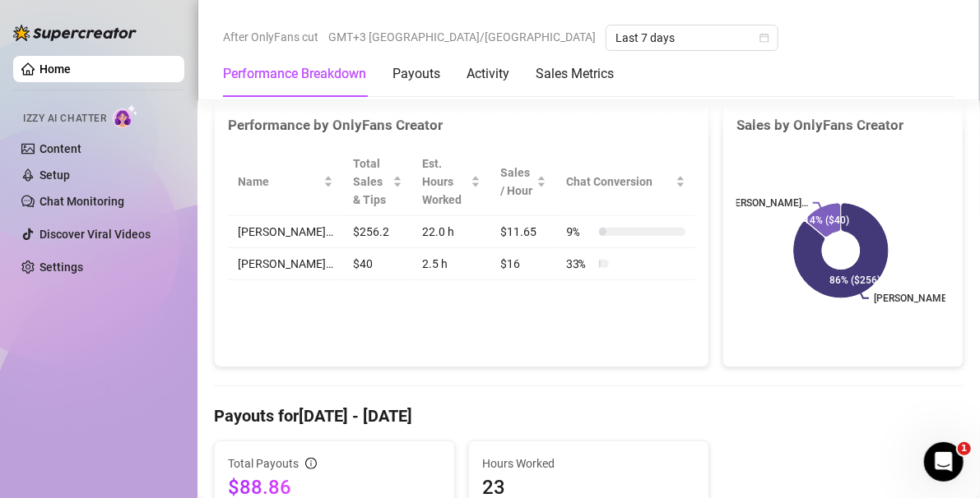  What do you see at coordinates (579, 231) in the screenshot?
I see `span: 9 %` at bounding box center [579, 231].